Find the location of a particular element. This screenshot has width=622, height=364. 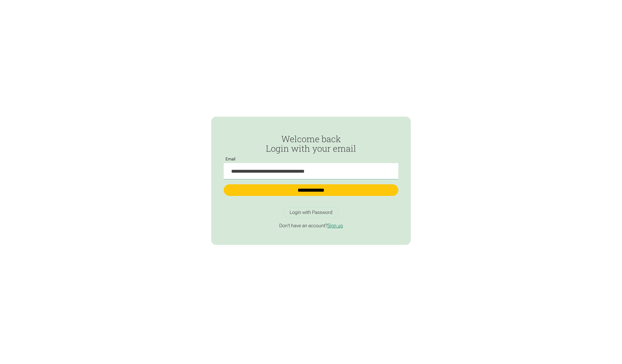

p: Don't have an account? is located at coordinates (311, 226).